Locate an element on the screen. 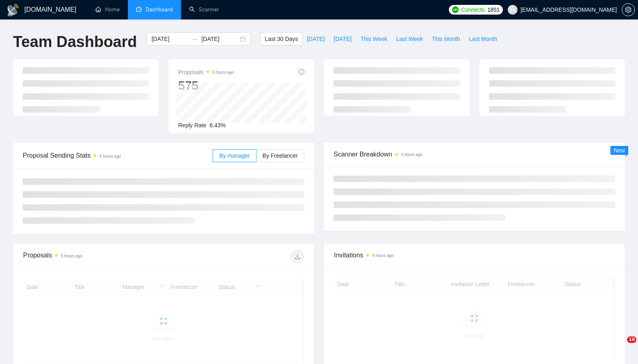 The width and height of the screenshot is (638, 364). a: homeHome is located at coordinates (108, 9).